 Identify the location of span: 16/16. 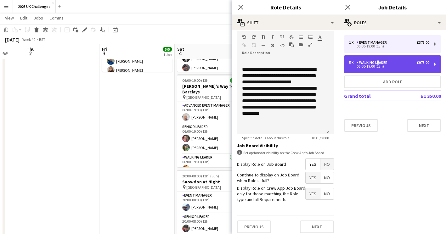
(237, 80).